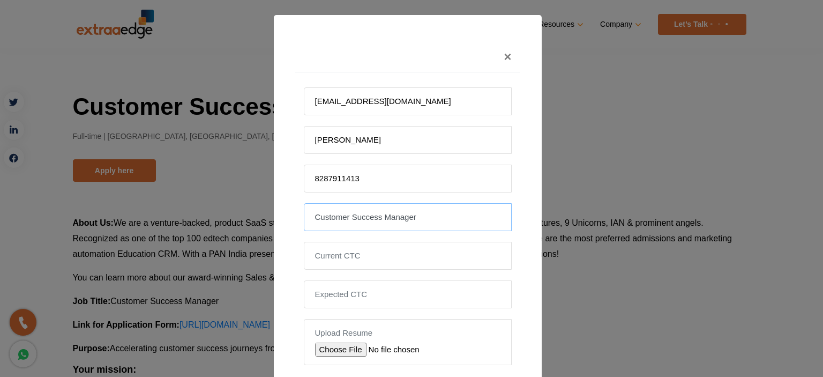 This screenshot has width=823, height=377. What do you see at coordinates (507, 57) in the screenshot?
I see `button: Close` at bounding box center [507, 57].